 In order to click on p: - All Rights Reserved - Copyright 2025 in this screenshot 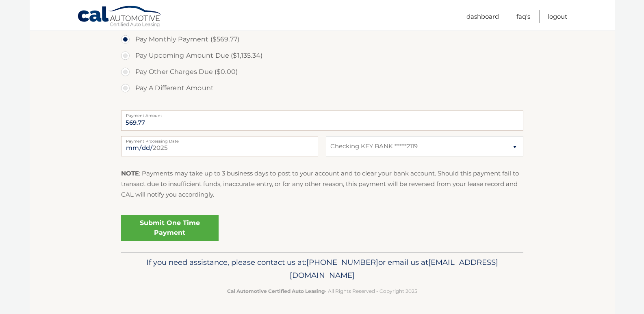, I will do `click(322, 291)`.